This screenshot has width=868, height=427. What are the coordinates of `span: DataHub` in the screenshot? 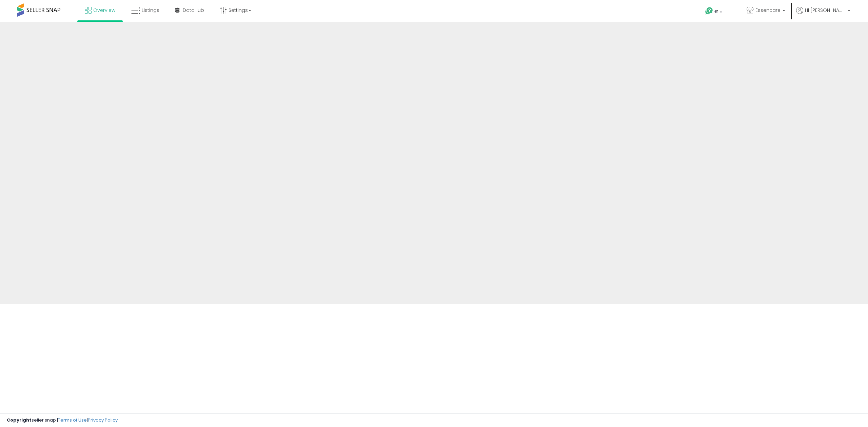 It's located at (193, 10).